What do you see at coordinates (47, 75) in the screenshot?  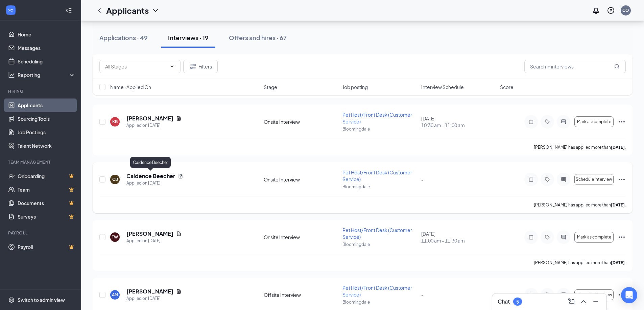 I see `div: Reporting` at bounding box center [47, 75].